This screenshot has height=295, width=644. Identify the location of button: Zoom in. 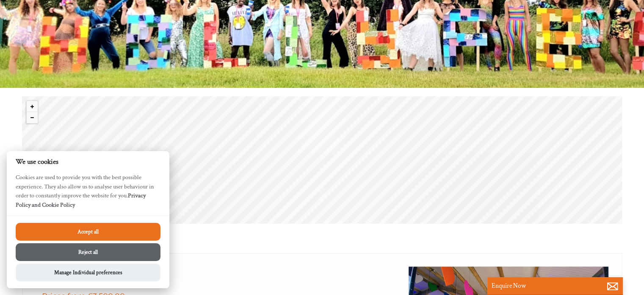
(32, 106).